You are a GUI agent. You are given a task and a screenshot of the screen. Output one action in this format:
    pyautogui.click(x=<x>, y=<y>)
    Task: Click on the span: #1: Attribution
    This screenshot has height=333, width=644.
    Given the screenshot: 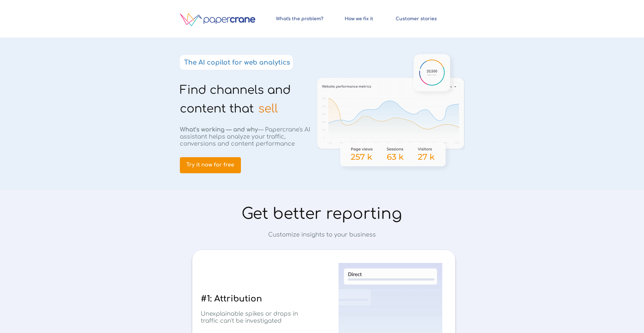 What is the action you would take?
    pyautogui.click(x=231, y=299)
    